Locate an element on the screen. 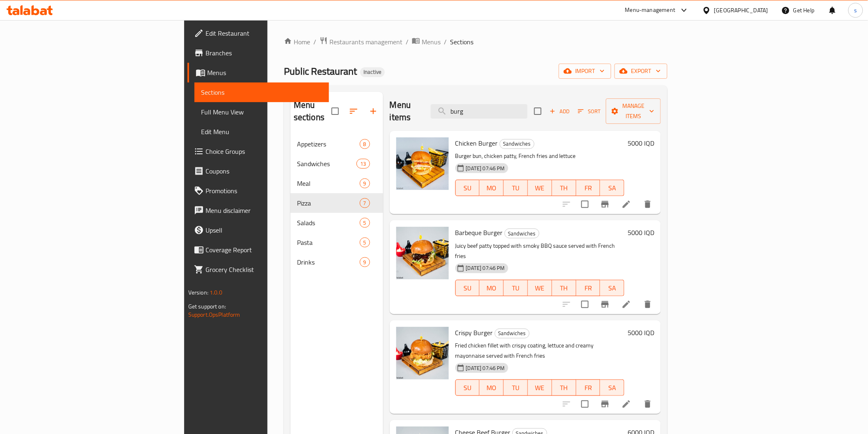  span: Restaurants management is located at coordinates (366, 42).